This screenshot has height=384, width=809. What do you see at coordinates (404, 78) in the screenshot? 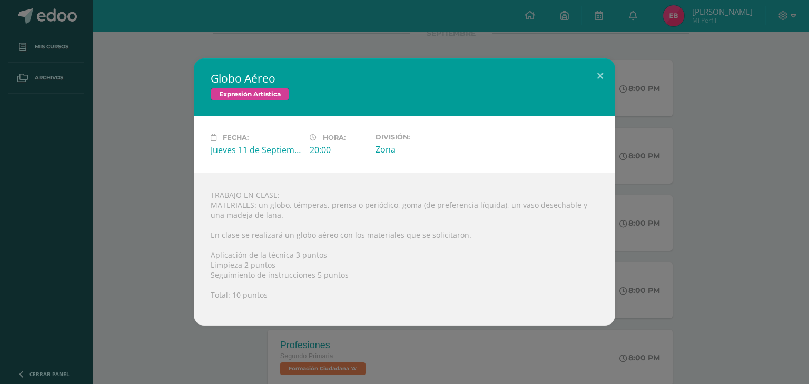
I see `h2: Globo Aéreo` at bounding box center [404, 78].